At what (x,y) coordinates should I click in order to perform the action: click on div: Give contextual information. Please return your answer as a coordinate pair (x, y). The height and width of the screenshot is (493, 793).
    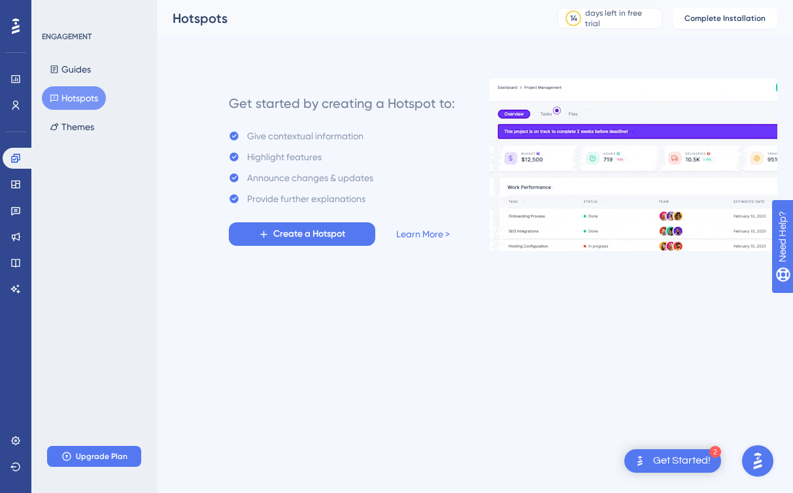
    Looking at the image, I should click on (305, 136).